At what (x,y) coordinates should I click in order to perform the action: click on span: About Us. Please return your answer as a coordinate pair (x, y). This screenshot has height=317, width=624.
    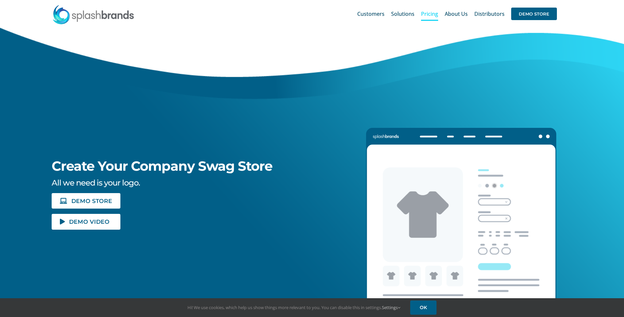
    Looking at the image, I should click on (456, 14).